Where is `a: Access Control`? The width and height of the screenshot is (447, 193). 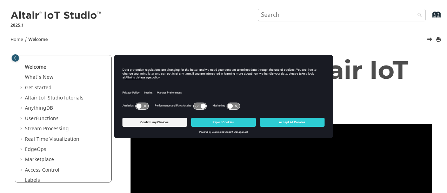
a: Access Control is located at coordinates (42, 170).